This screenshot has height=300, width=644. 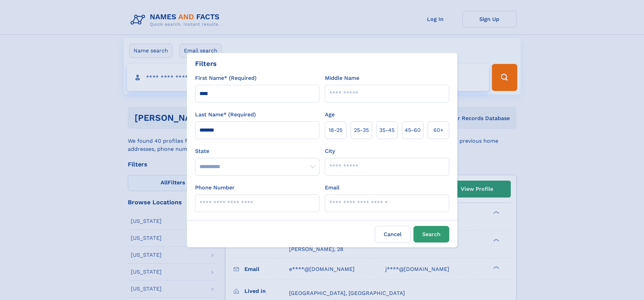 I want to click on label: Age, so click(x=330, y=115).